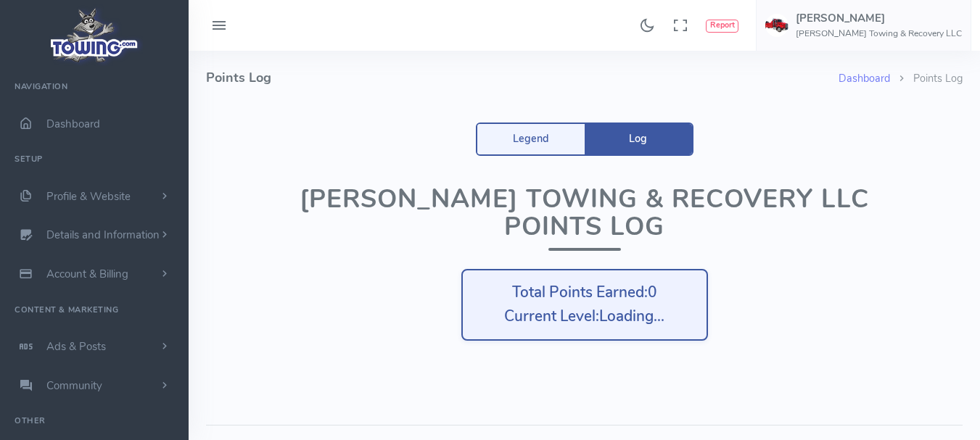  I want to click on h4: Points Log, so click(523, 78).